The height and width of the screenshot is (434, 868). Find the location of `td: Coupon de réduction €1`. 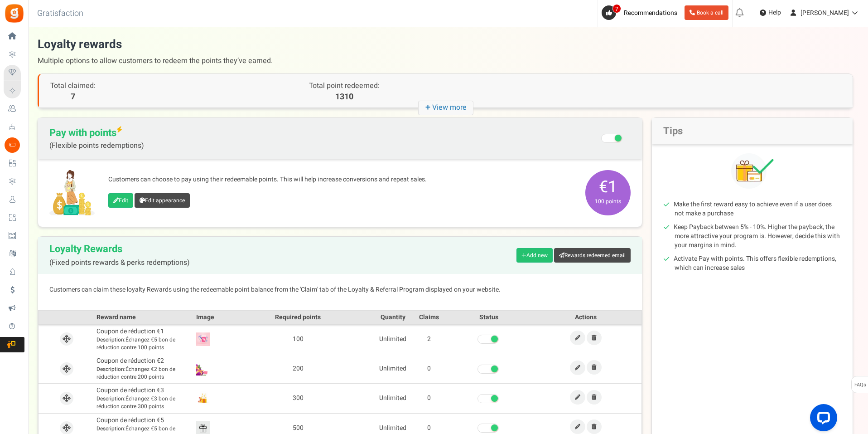

td: Coupon de réduction €1 is located at coordinates (144, 339).